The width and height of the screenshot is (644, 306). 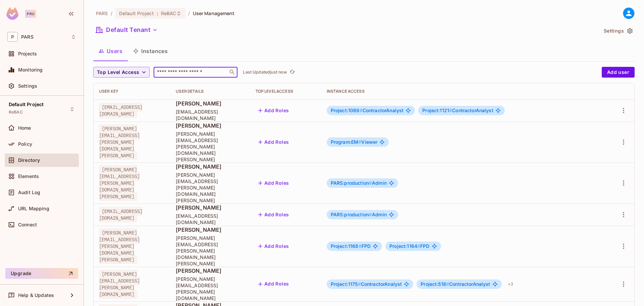 What do you see at coordinates (29, 160) in the screenshot?
I see `span: Directory` at bounding box center [29, 160].